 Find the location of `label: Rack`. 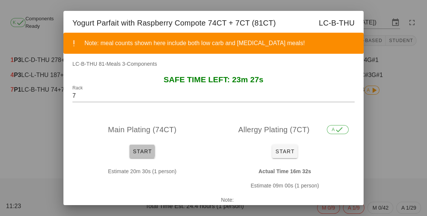

label: Rack is located at coordinates (77, 88).